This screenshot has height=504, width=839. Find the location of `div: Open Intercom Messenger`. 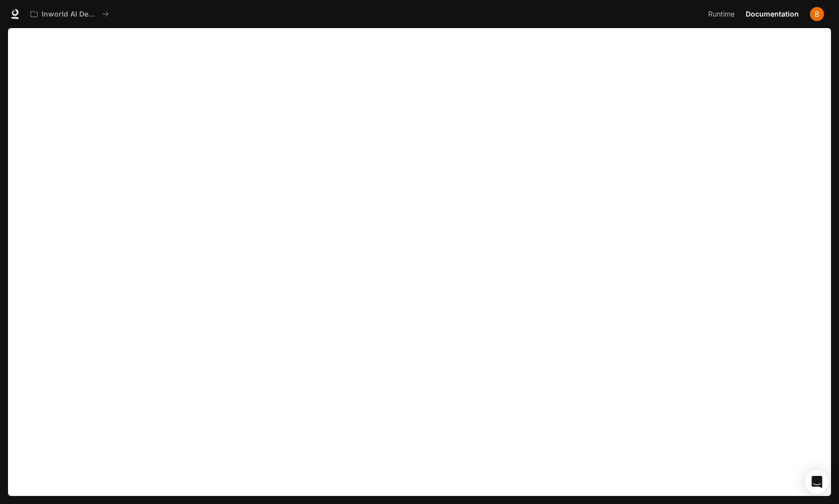

div: Open Intercom Messenger is located at coordinates (817, 482).